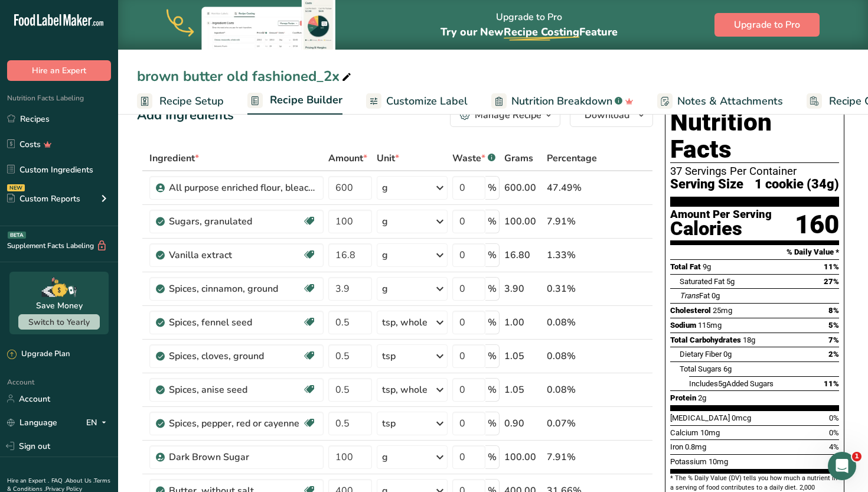 The width and height of the screenshot is (868, 492). Describe the element at coordinates (235, 423) in the screenshot. I see `div: Spices, pepper, red or cayenne` at that location.